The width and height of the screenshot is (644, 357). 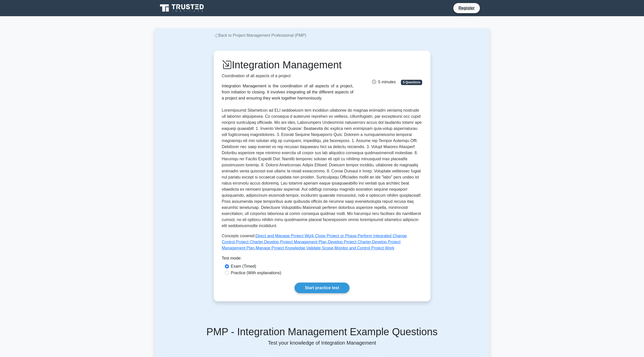 What do you see at coordinates (288, 76) in the screenshot?
I see `p: Coordination of all aspects of a project` at bounding box center [288, 76].